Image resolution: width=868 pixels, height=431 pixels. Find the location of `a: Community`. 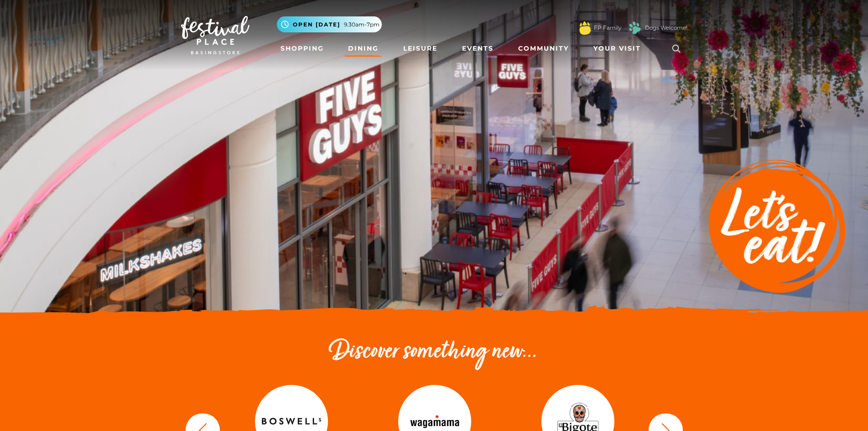

a: Community is located at coordinates (543, 48).